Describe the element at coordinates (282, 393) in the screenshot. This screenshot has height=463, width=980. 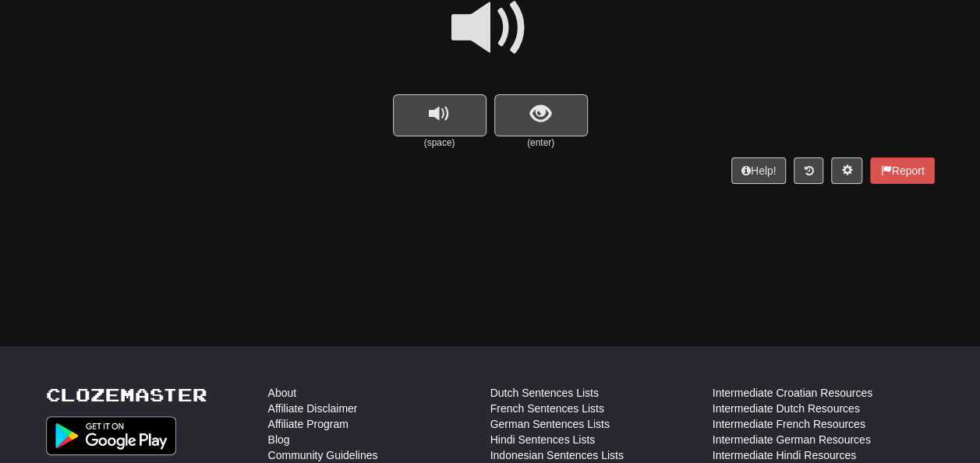
I see `a: About` at that location.